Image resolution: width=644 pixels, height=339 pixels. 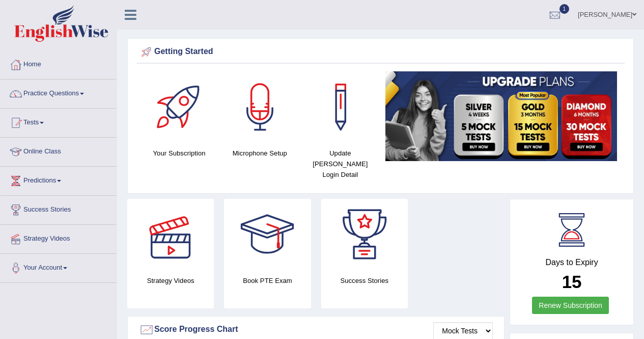 What do you see at coordinates (58, 63) in the screenshot?
I see `a: Home` at bounding box center [58, 63].